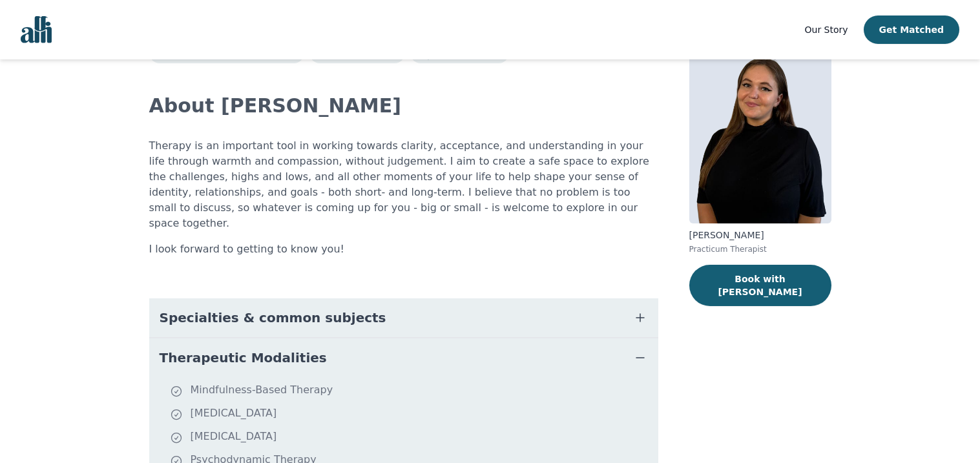 The image size is (980, 463). What do you see at coordinates (404, 185) in the screenshot?
I see `p: Therapy is an important tool in working towards clarity, acceptance, and understanding in your li...` at bounding box center [404, 185].